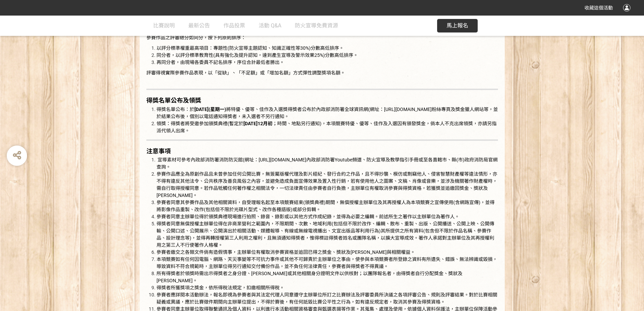 The image size is (644, 311). I want to click on span: 領獎：得獎者將受邀參加頒獎典禮(暫定於 ；時間、地點另行通知)，本項競賽特優、優等、佳作及入選因有頒發獎金，倘本人不克出席領獎，亦請另指派代領人出席。, so click(327, 127).